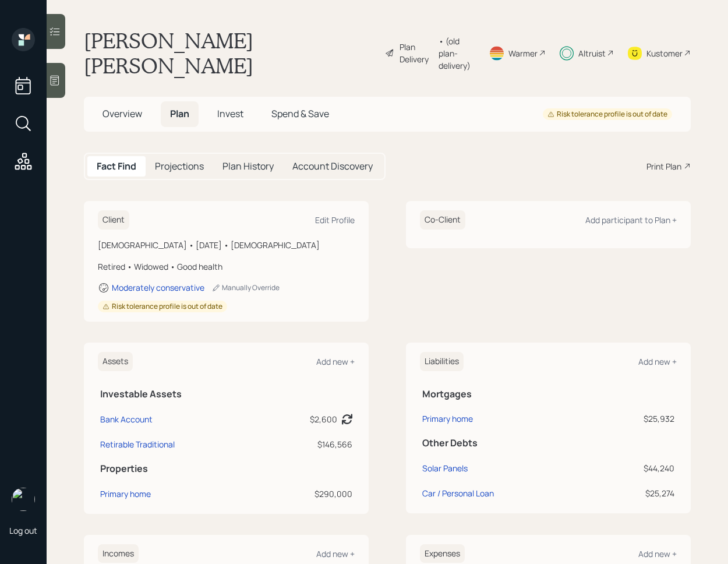  Describe the element at coordinates (115, 361) in the screenshot. I see `h6: Assets` at that location.